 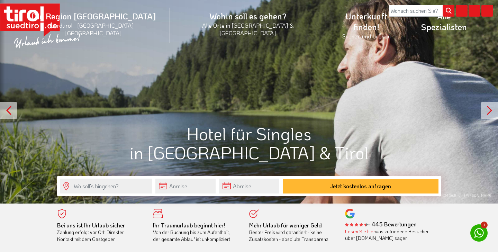 I want to click on button: Jetzt kostenlos anfragen, so click(x=360, y=186).